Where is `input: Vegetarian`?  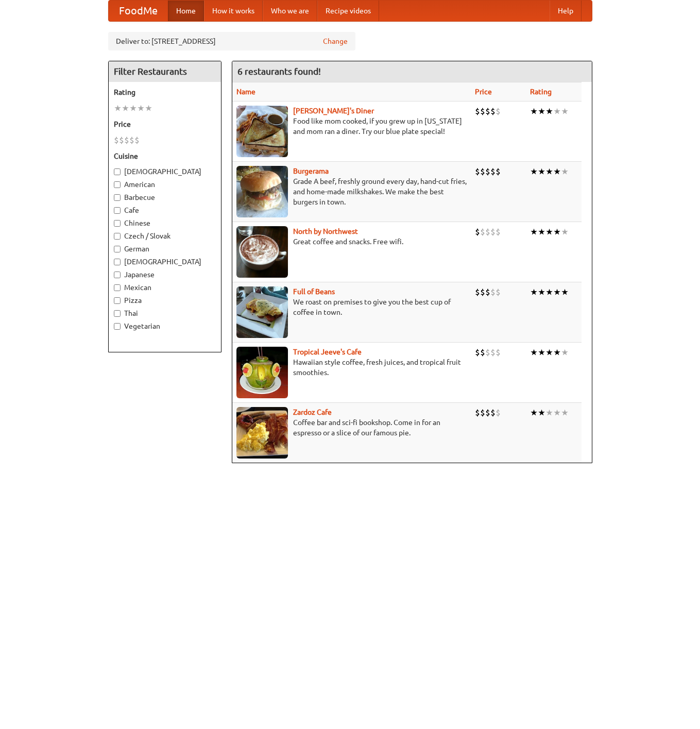
input: Vegetarian is located at coordinates (117, 326).